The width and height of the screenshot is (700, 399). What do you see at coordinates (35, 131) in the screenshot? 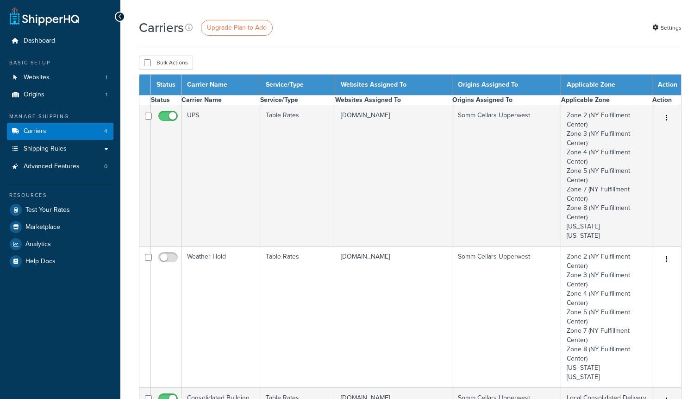
I see `span: Carriers` at bounding box center [35, 131].